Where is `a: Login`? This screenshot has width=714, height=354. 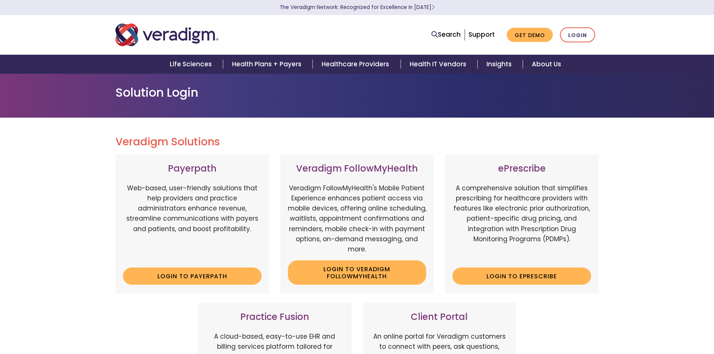 a: Login is located at coordinates (578, 35).